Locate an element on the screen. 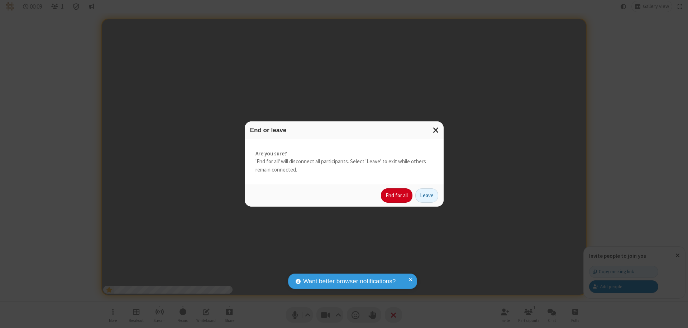 The height and width of the screenshot is (328, 688). button: Close modal is located at coordinates (436, 130).